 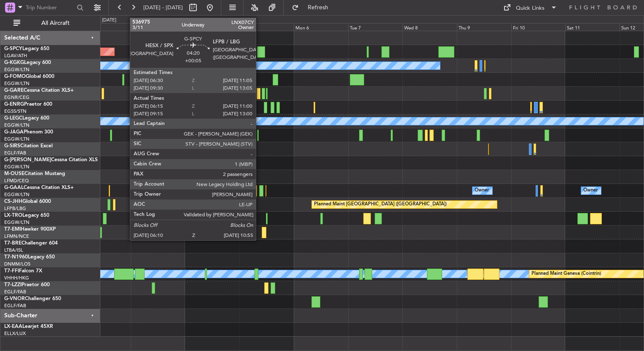 What do you see at coordinates (29, 327) in the screenshot?
I see `a: LX-EAALearjet 45XR` at bounding box center [29, 327].